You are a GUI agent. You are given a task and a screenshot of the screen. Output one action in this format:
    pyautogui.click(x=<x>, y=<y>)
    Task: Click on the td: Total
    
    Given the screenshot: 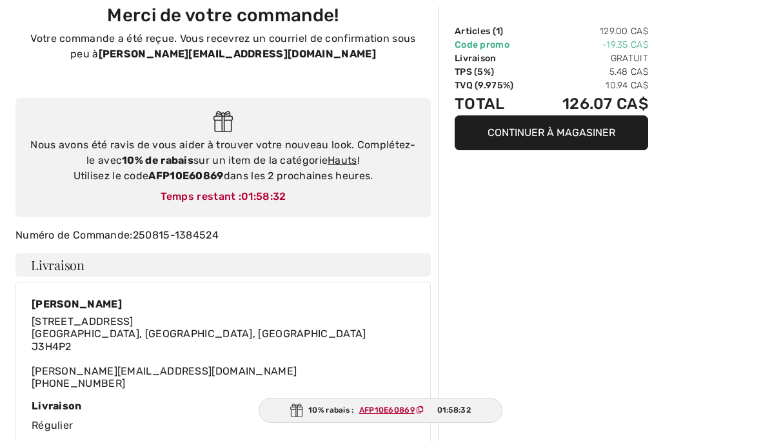 What is the action you would take?
    pyautogui.click(x=494, y=104)
    